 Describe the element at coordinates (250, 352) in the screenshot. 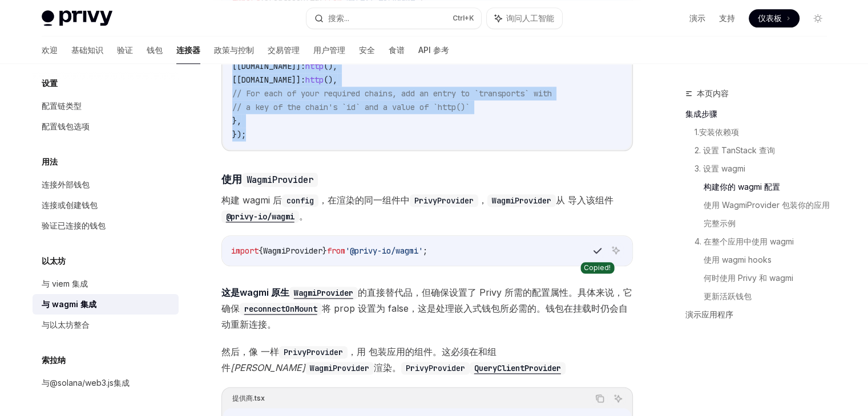

I see `font: 然后，像 一样` at that location.